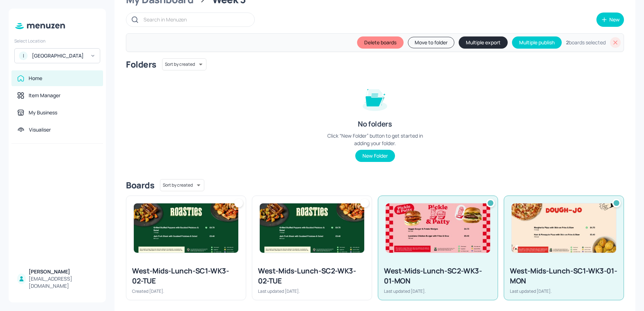  Describe the element at coordinates (375, 156) in the screenshot. I see `button: New Folder` at that location.